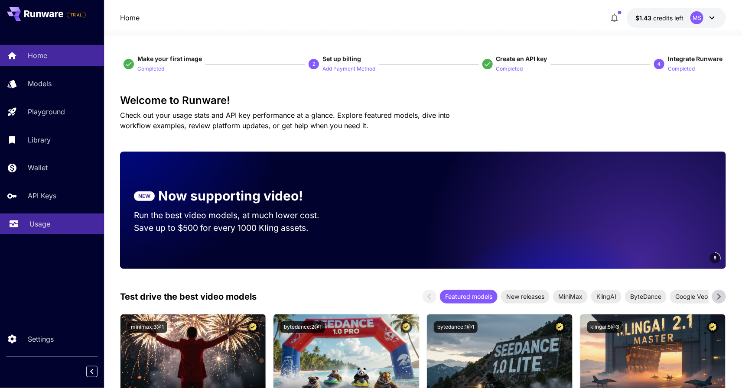 The height and width of the screenshot is (388, 742). I want to click on div: Featured models, so click(468, 297).